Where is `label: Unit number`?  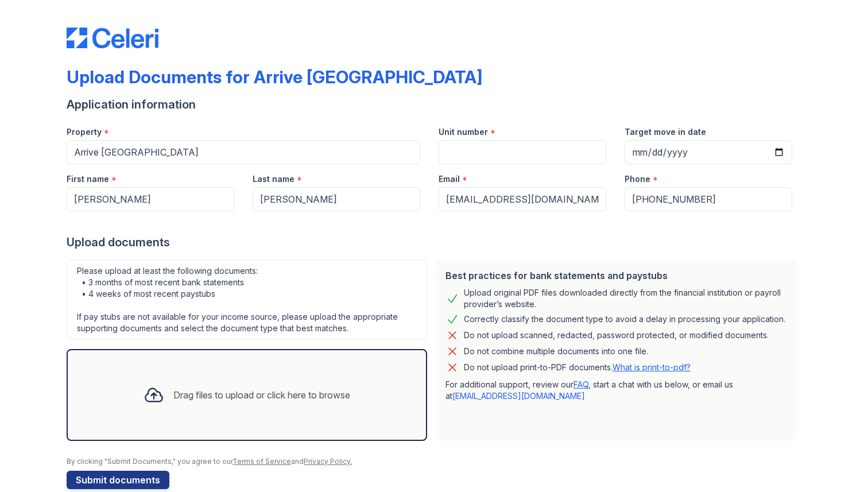
label: Unit number is located at coordinates (463, 132).